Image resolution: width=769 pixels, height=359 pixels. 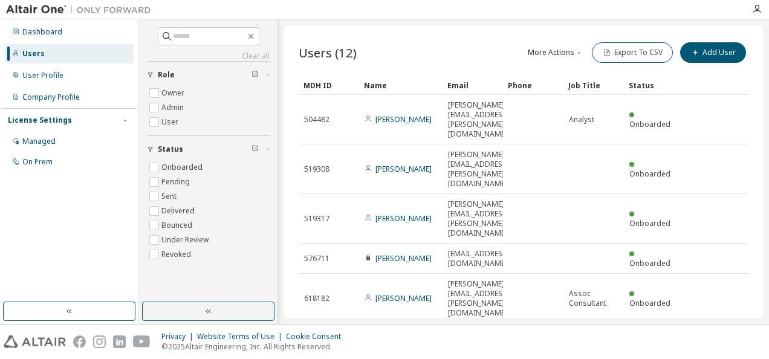 I want to click on div: Website Terms of Use, so click(x=241, y=337).